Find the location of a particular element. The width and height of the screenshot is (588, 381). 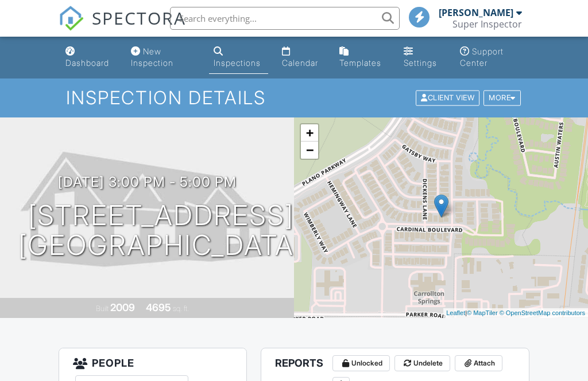

div: Support Center is located at coordinates (482, 57).